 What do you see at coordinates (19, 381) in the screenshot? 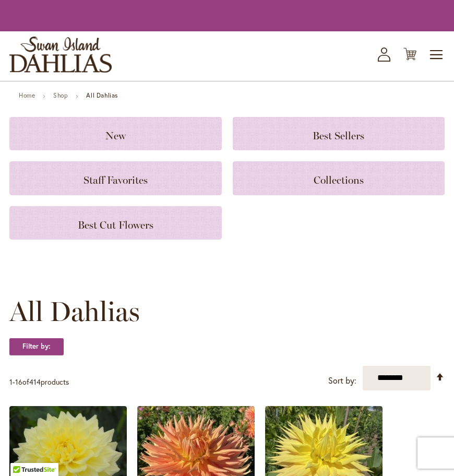
I see `span: 16` at bounding box center [19, 381].